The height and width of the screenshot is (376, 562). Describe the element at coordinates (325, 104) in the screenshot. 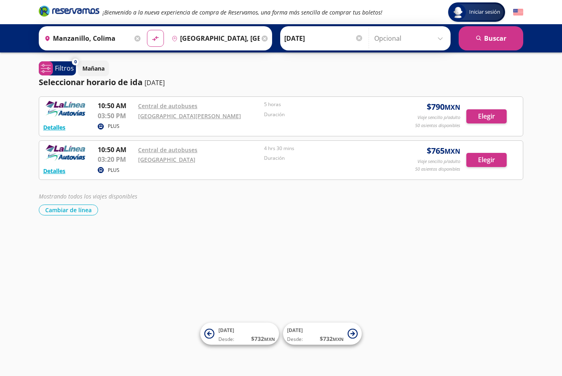

I see `p: 5 horas` at that location.